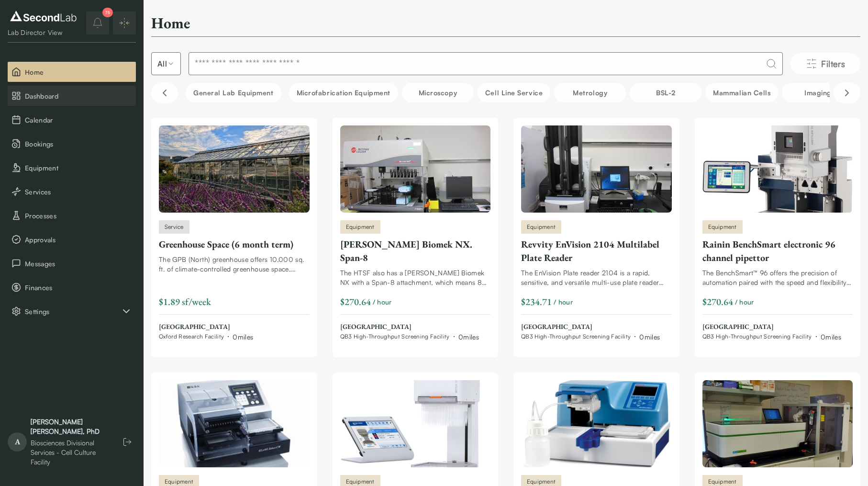  What do you see at coordinates (72, 167) in the screenshot?
I see `button: Equipment` at bounding box center [72, 167].